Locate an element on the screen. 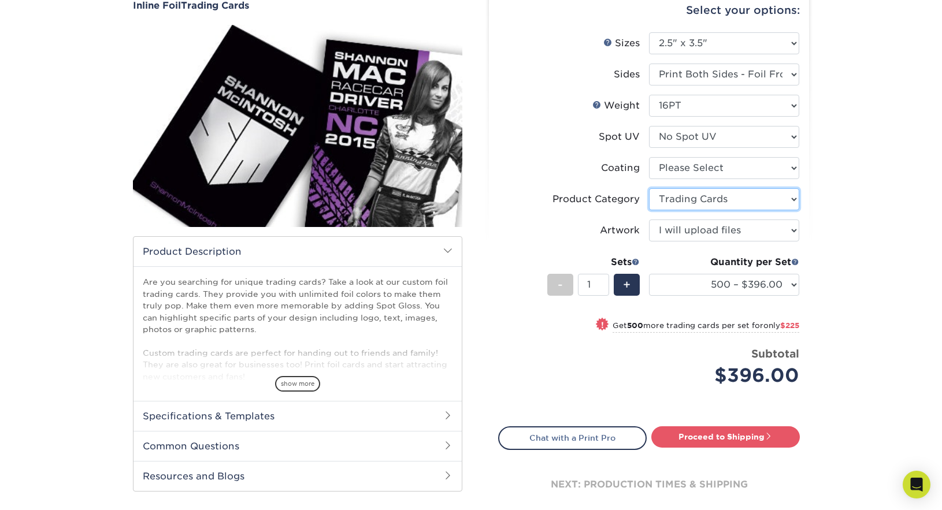  strong: Subtotal is located at coordinates (775, 354).